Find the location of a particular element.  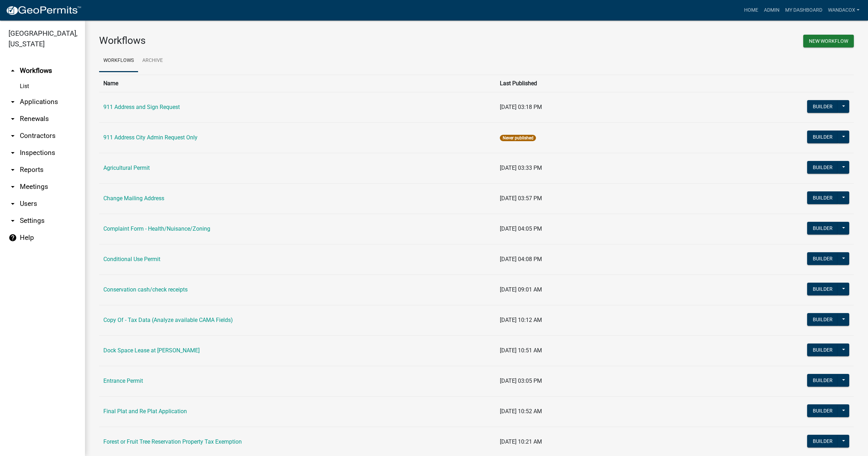

i: arrow_drop_up is located at coordinates (13, 71).